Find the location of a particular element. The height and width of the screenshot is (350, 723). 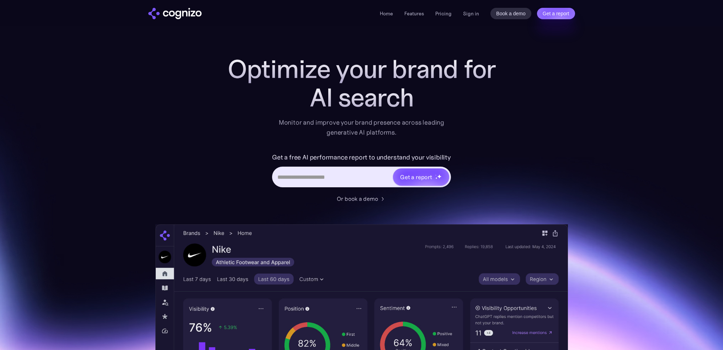

a: Book a demo is located at coordinates (511, 14).